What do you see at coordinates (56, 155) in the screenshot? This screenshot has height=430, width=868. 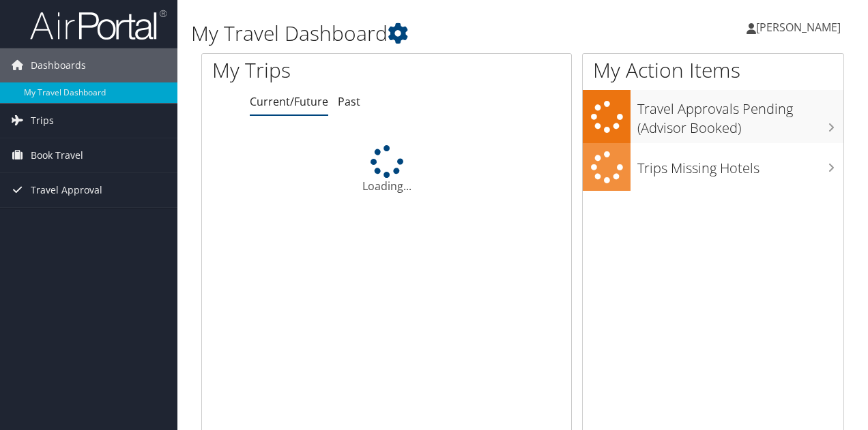 I see `span: Book Travel` at bounding box center [56, 155].